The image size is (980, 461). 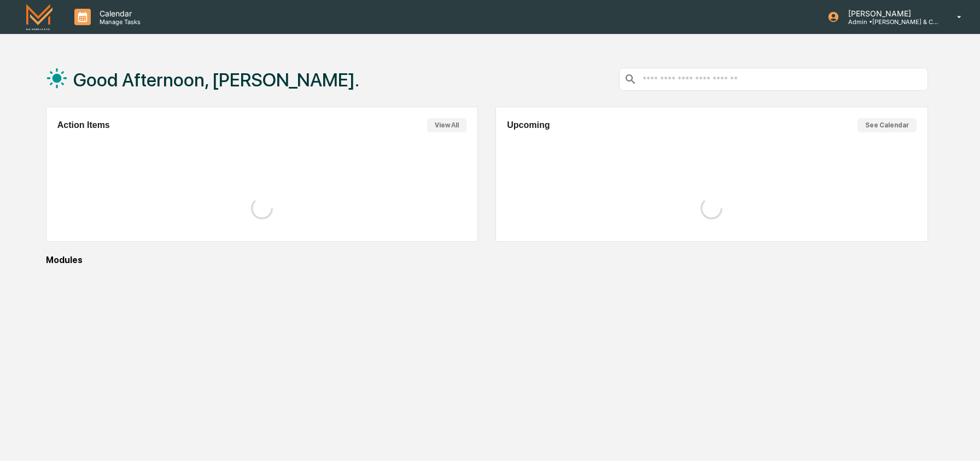 What do you see at coordinates (447, 125) in the screenshot?
I see `a: View All` at bounding box center [447, 125].